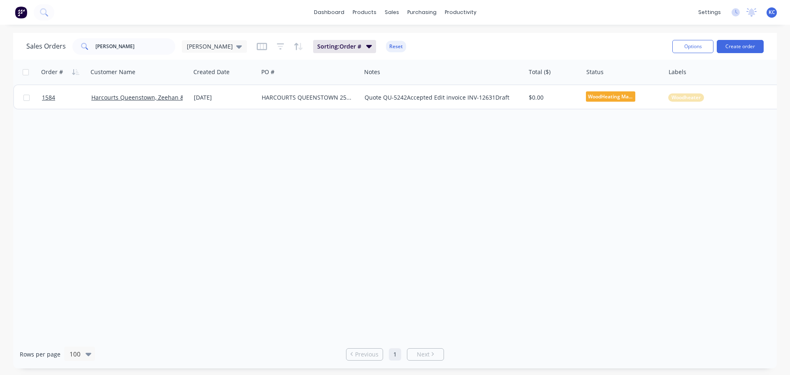 This screenshot has width=790, height=375. I want to click on div: Total ($), so click(540, 72).